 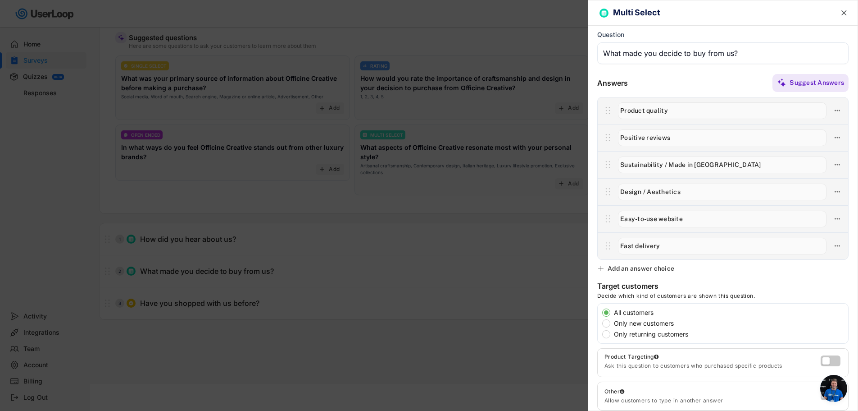 What do you see at coordinates (717, 13) in the screenshot?
I see `h6: Multi Select` at bounding box center [717, 13].